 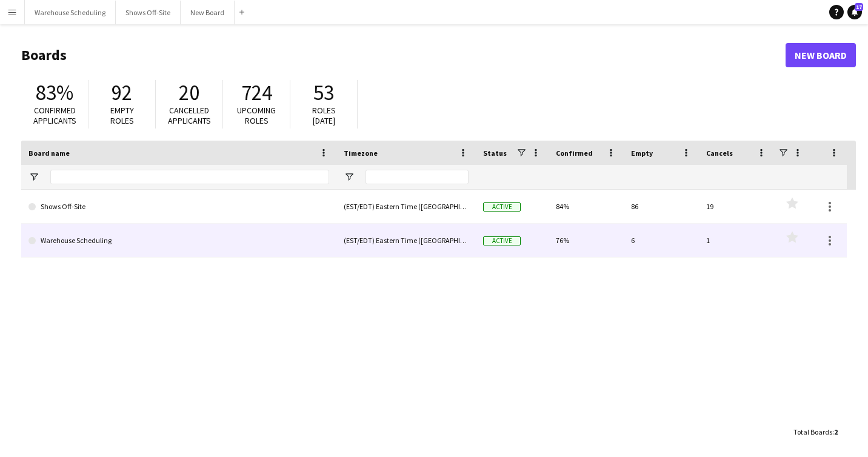 What do you see at coordinates (148, 12) in the screenshot?
I see `button: Shows Off-Site` at bounding box center [148, 12].